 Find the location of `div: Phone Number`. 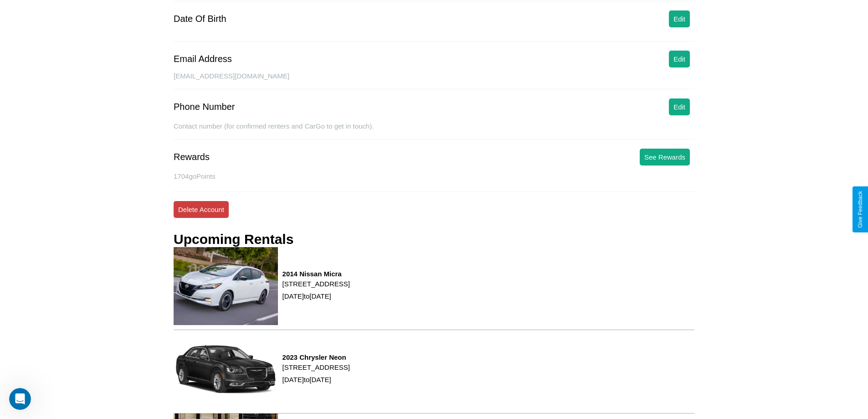

div: Phone Number is located at coordinates (204, 107).